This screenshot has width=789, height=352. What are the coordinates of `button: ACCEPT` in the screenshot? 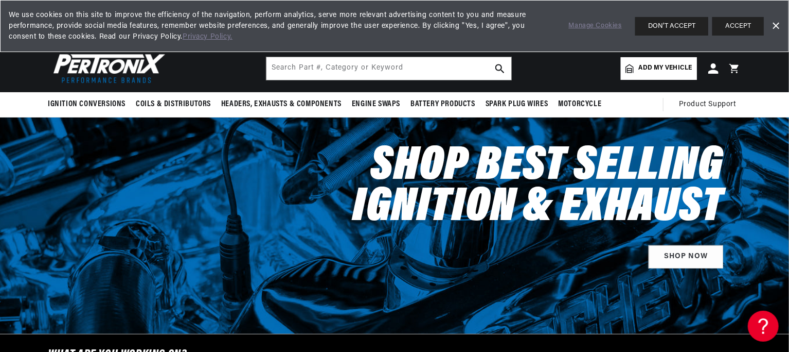 It's located at (739, 26).